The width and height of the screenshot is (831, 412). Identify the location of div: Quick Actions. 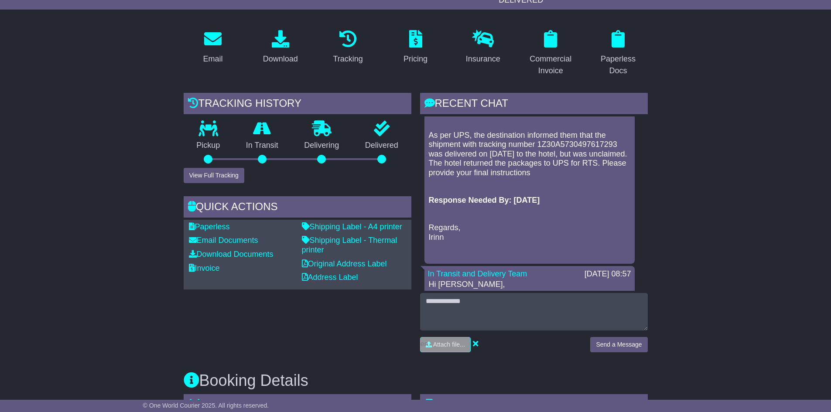
(298, 208).